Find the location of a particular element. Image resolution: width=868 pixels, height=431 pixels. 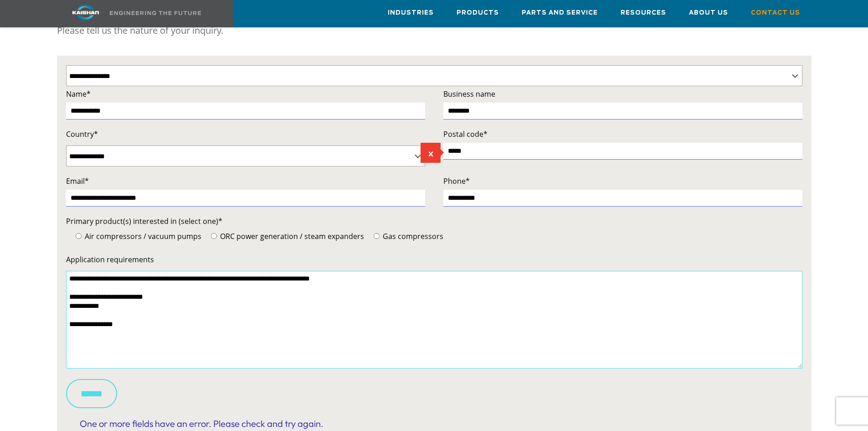

span: Contact Us is located at coordinates (776, 13).